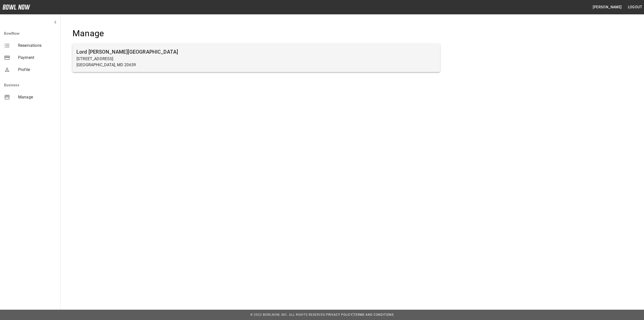 The width and height of the screenshot is (644, 320). I want to click on span: Manage, so click(37, 97).